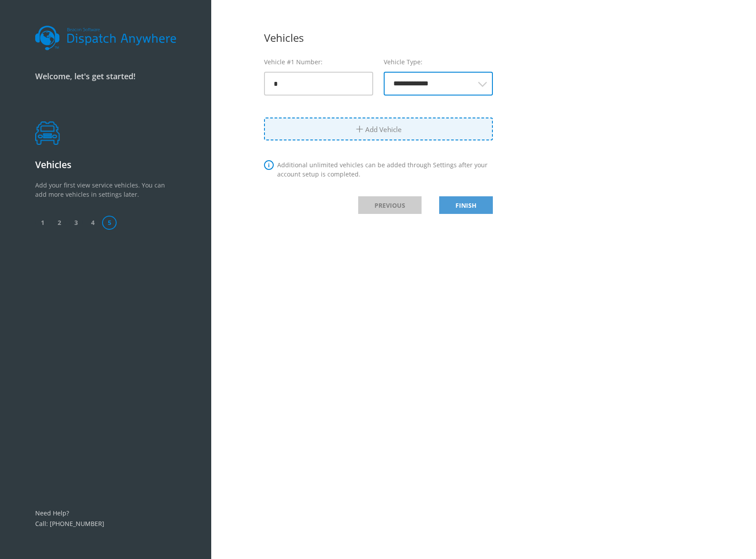 This screenshot has width=756, height=559. Describe the element at coordinates (378, 38) in the screenshot. I see `div: Vehicles` at that location.